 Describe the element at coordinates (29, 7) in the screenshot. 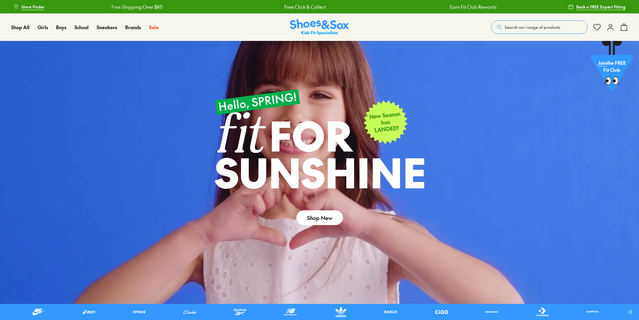

I see `a: Store Finder` at that location.